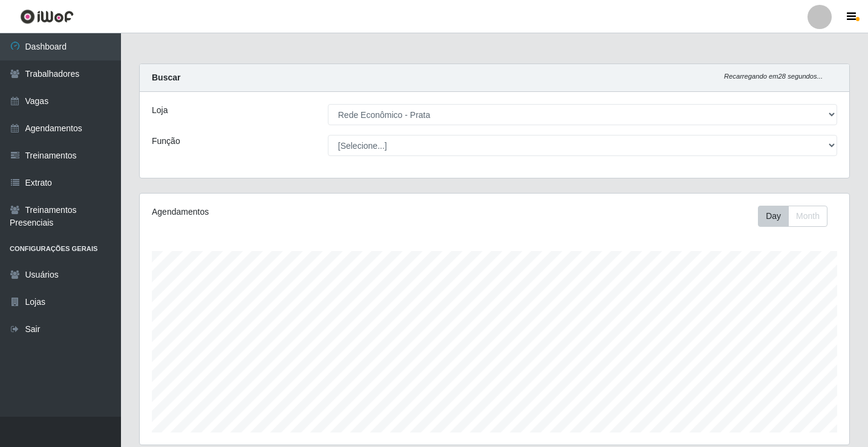 The width and height of the screenshot is (868, 447). Describe the element at coordinates (166, 141) in the screenshot. I see `label: Função` at that location.